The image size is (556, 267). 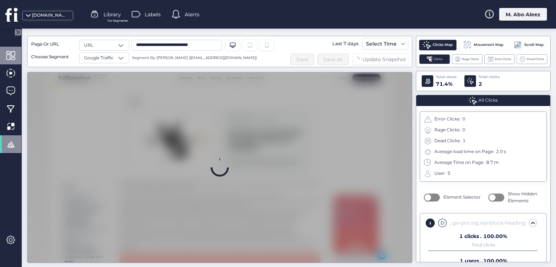 I want to click on a: What is Lucky Orange?, so click(x=60, y=254).